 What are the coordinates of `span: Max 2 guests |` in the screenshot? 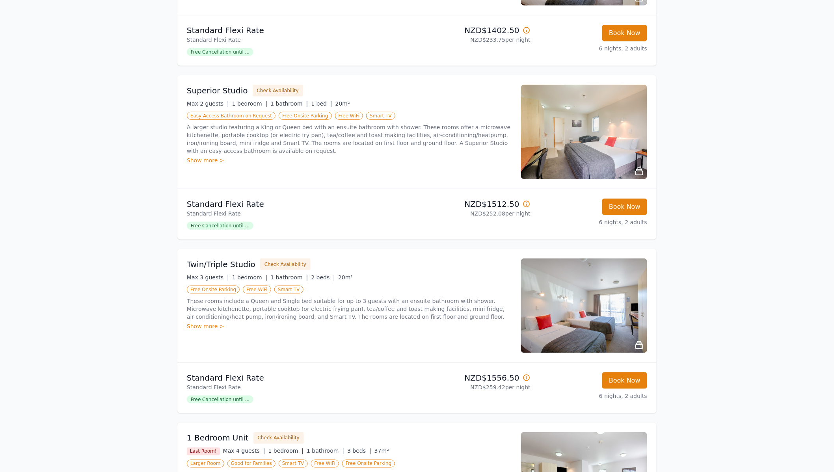 It's located at (208, 104).